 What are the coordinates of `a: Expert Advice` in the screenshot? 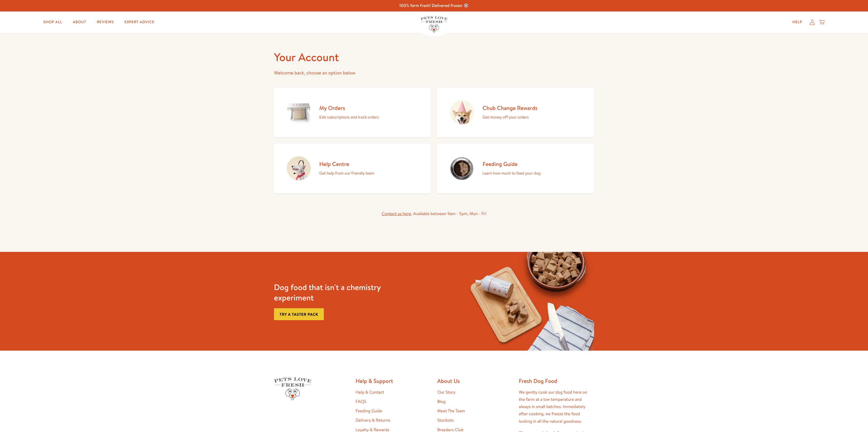 It's located at (139, 22).